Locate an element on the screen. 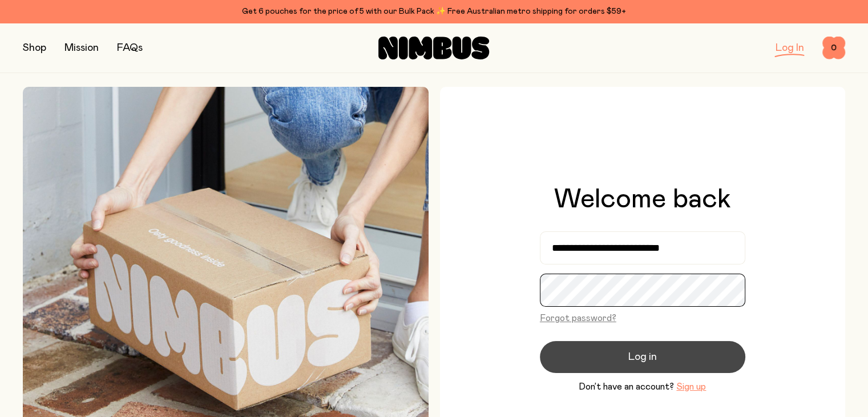 The image size is (868, 417). a: FAQs is located at coordinates (129, 48).